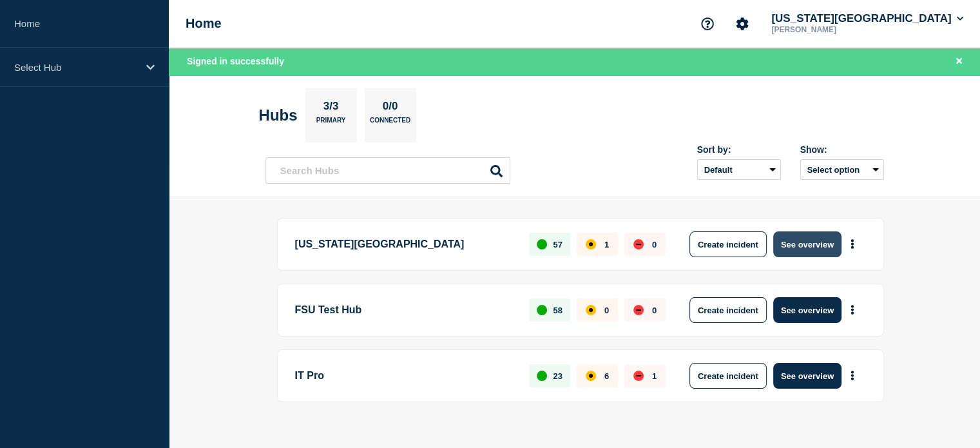 The height and width of the screenshot is (448, 980). I want to click on input: Search Hubs, so click(388, 170).